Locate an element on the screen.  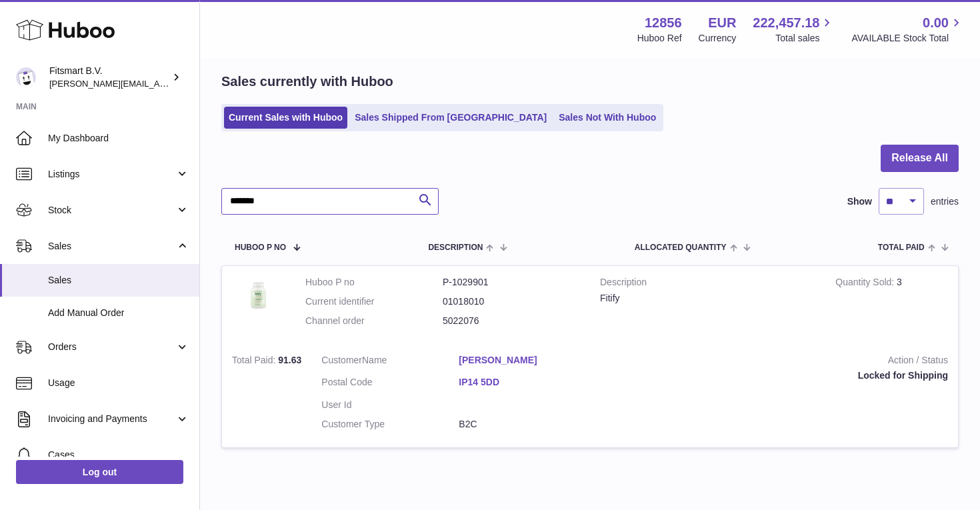
span: Huboo P no is located at coordinates (260, 248).